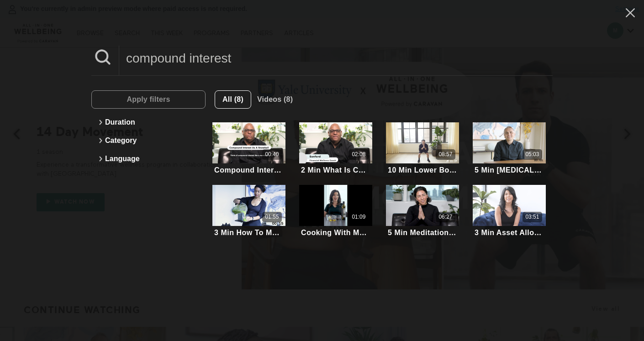 Image resolution: width=644 pixels, height=341 pixels. Describe the element at coordinates (358, 155) in the screenshot. I see `div: 02:08` at that location.